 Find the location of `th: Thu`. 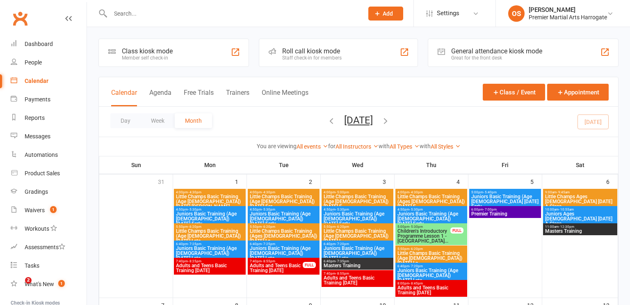

th: Thu is located at coordinates (431, 165).